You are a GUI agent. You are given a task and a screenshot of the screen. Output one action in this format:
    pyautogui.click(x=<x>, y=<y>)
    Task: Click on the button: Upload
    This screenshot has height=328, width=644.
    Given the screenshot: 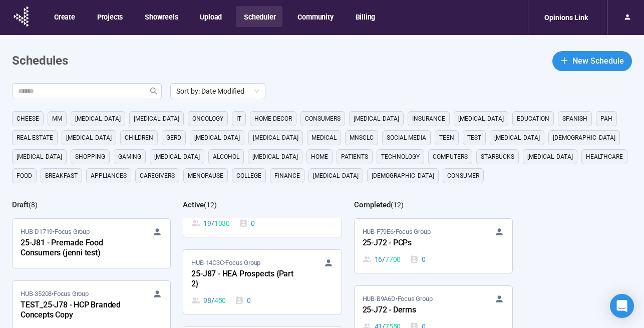 What is the action you would take?
    pyautogui.click(x=210, y=17)
    